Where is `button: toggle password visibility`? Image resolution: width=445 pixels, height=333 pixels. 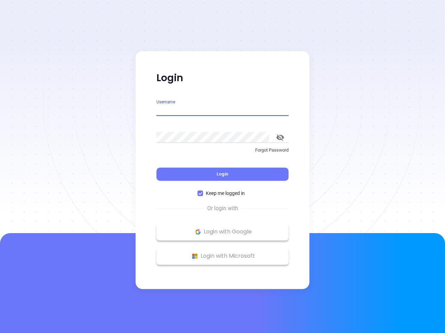 button: toggle password visibility is located at coordinates (280, 138).